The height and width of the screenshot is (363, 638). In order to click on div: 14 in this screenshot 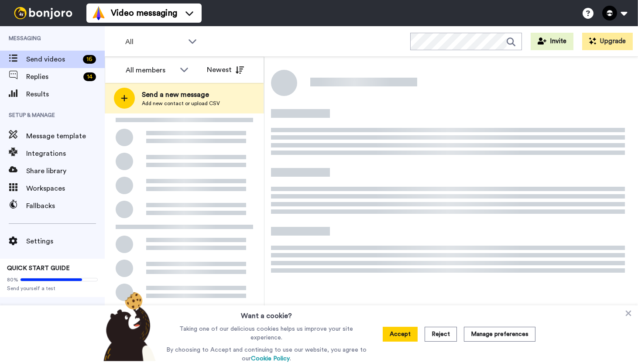, I will do `click(89, 77)`.